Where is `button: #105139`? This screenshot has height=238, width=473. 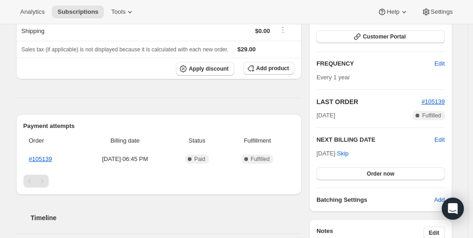
button: #105139 is located at coordinates (433, 102).